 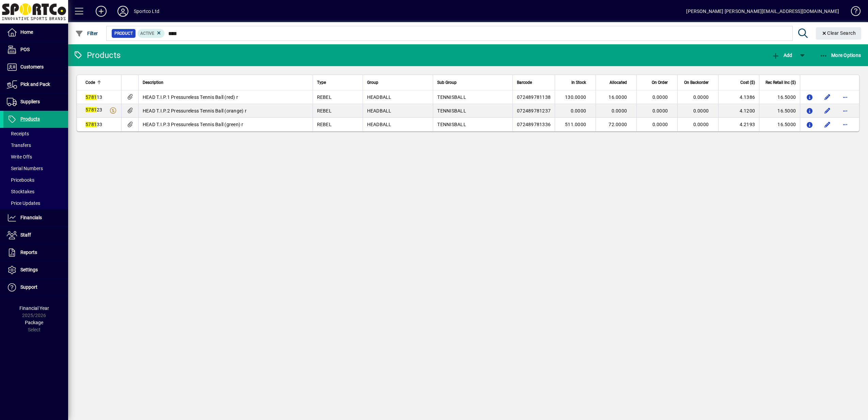 I want to click on span: Products, so click(x=30, y=119).